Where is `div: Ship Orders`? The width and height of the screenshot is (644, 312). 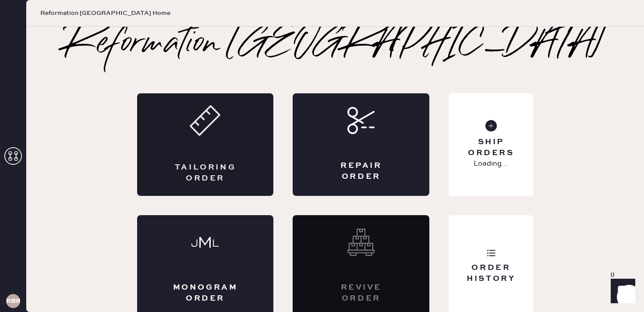
div: Ship Orders is located at coordinates (491, 148).